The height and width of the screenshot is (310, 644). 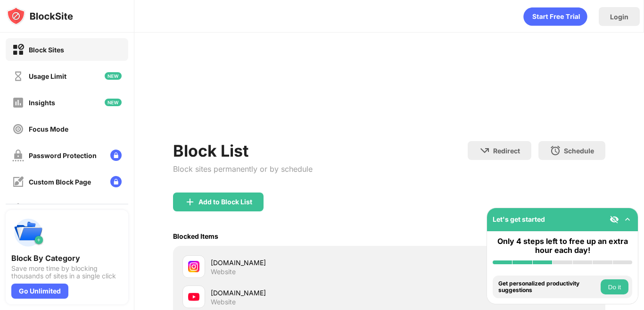 What do you see at coordinates (18, 76) in the screenshot?
I see `img: time-usage-off.svg` at bounding box center [18, 76].